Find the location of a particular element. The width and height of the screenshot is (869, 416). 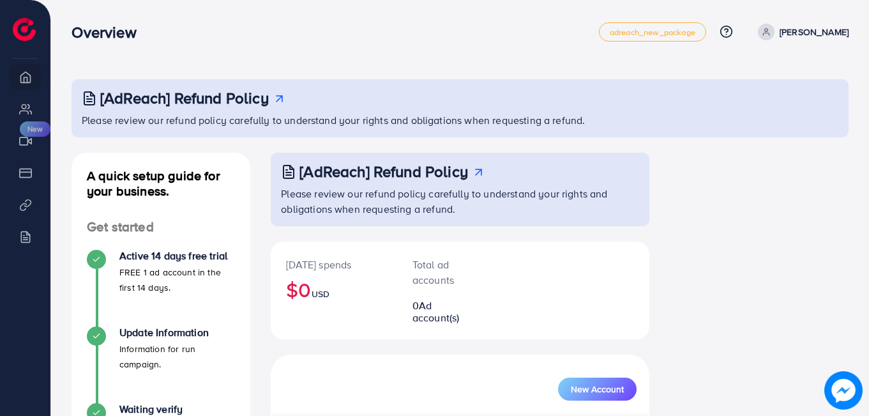

a: adreach_new_package is located at coordinates (652, 32).